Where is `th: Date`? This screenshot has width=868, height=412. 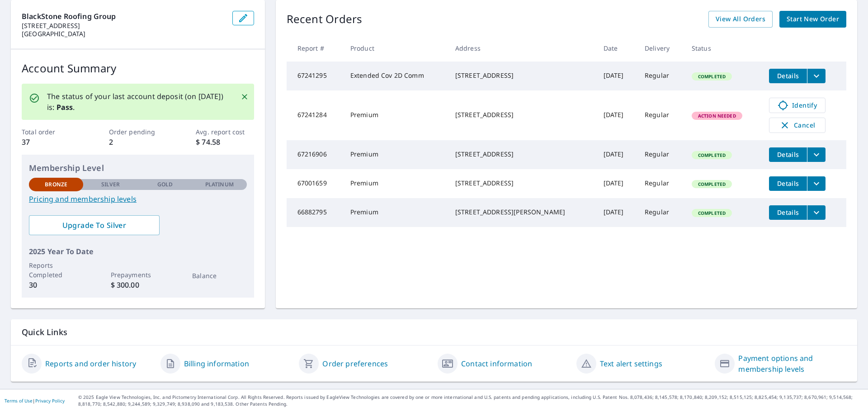 th: Date is located at coordinates (617, 48).